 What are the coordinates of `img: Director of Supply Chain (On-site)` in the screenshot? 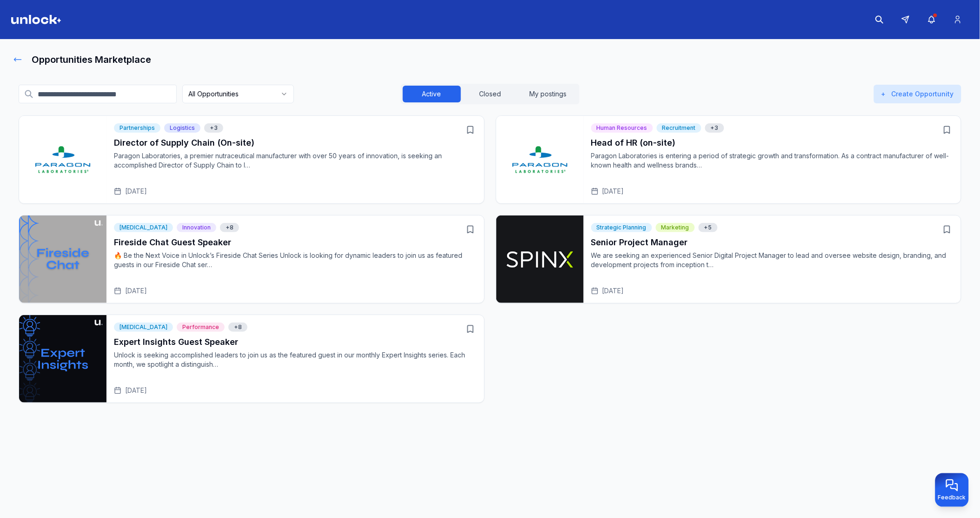 It's located at (63, 159).